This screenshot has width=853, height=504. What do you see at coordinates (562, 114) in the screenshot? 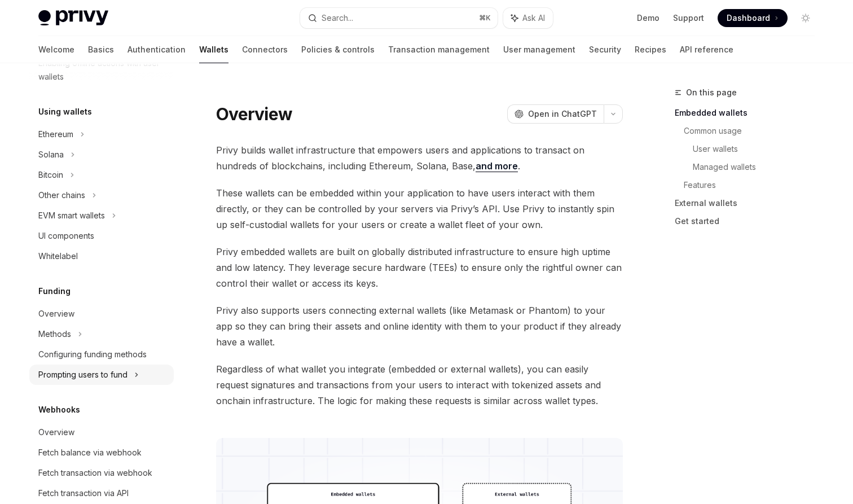
I see `span: Open in ChatGPT` at bounding box center [562, 114].